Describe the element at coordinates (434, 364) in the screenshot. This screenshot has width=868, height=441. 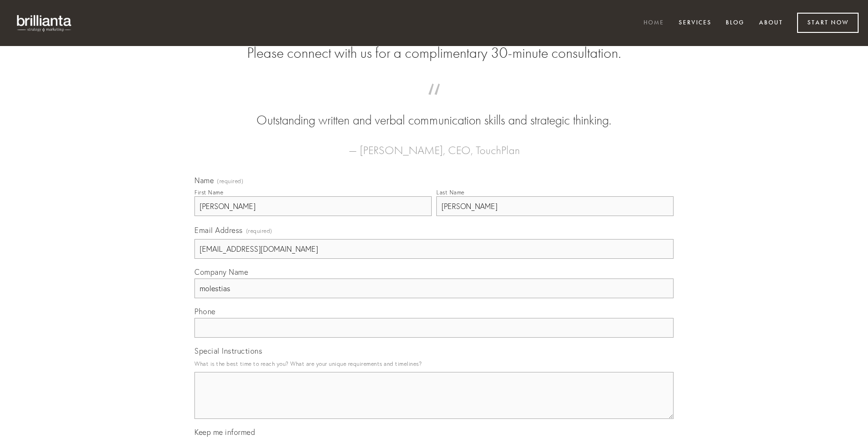
I see `p: What is the best time to reach you? What are your unique requirements and timelines?` at that location.